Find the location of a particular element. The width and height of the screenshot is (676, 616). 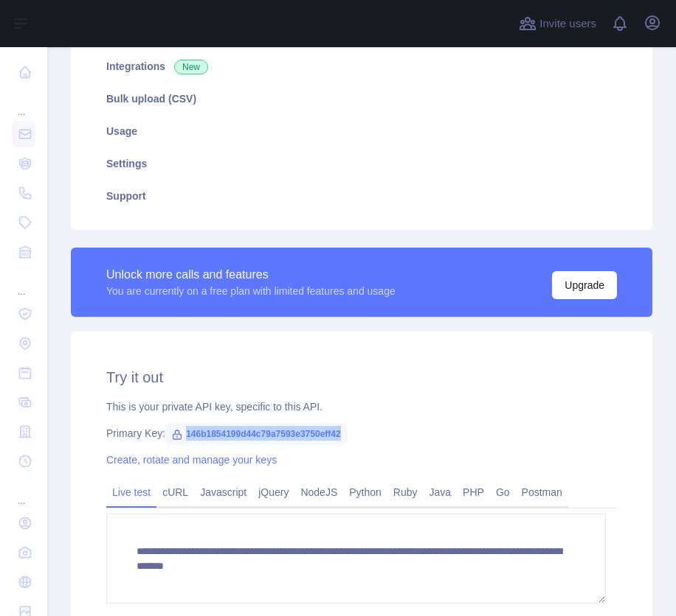

a: Live test is located at coordinates (132, 492).